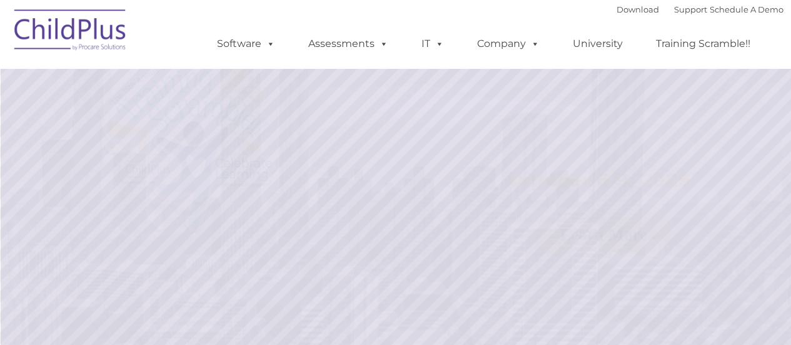 Image resolution: width=791 pixels, height=345 pixels. Describe the element at coordinates (246, 44) in the screenshot. I see `a: Software` at that location.